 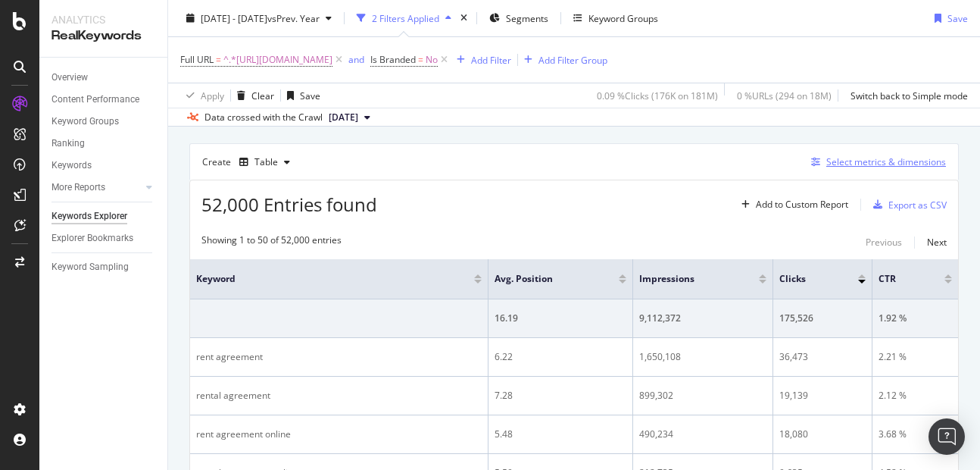 I want to click on span: 52,000 Entries found, so click(x=289, y=204).